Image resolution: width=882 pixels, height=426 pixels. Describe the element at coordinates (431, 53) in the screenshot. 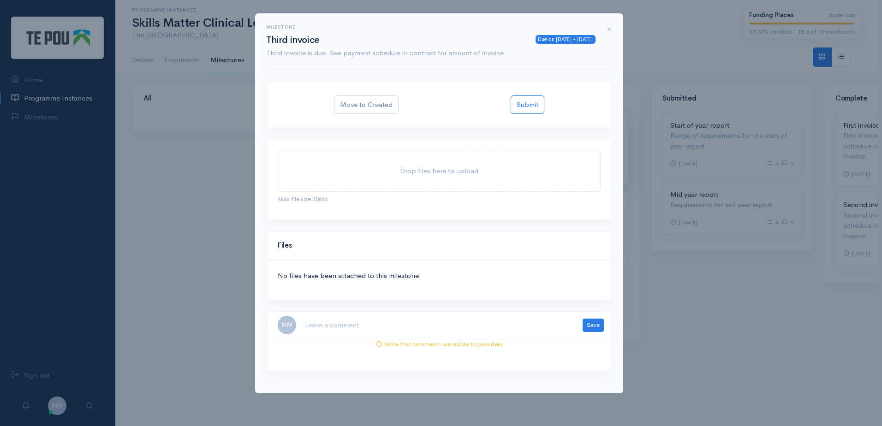

I see `p: Third invoice is due. See payment schedule in contract for amount of invoice.` at that location.